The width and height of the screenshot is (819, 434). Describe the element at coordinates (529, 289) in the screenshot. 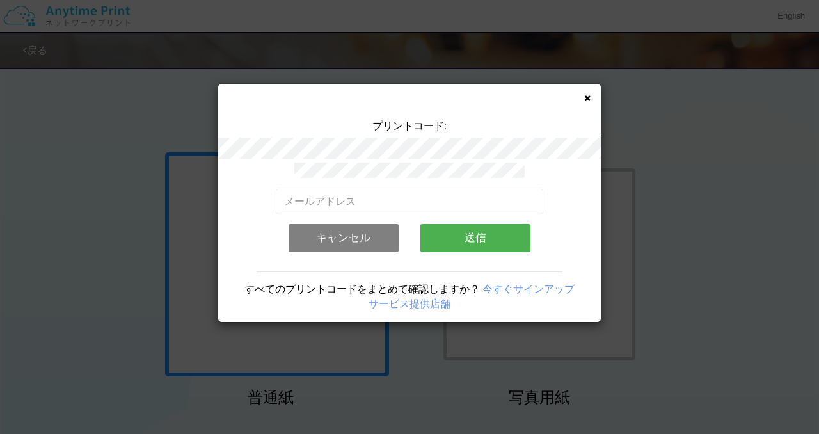

I see `a: 今すぐサインアップ` at that location.